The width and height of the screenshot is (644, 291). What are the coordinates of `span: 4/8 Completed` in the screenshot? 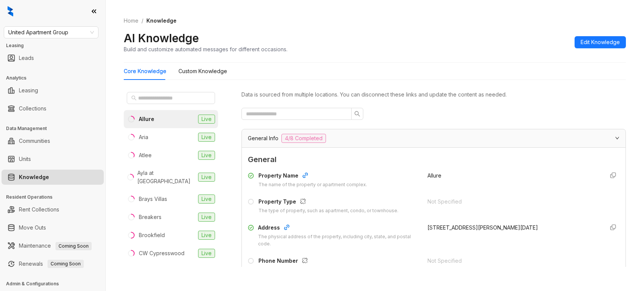 It's located at (304, 138).